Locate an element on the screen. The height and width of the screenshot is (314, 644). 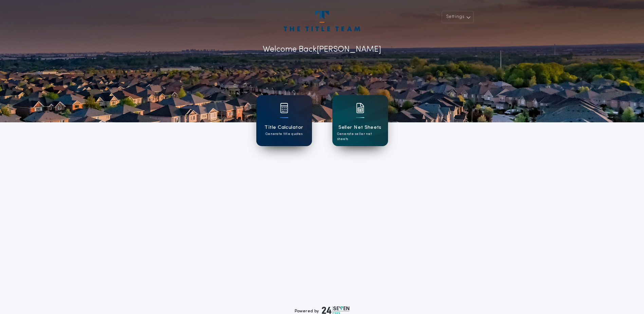
a: card iconSeller Net SheetsGenerate seller net sheets is located at coordinates (360, 121).